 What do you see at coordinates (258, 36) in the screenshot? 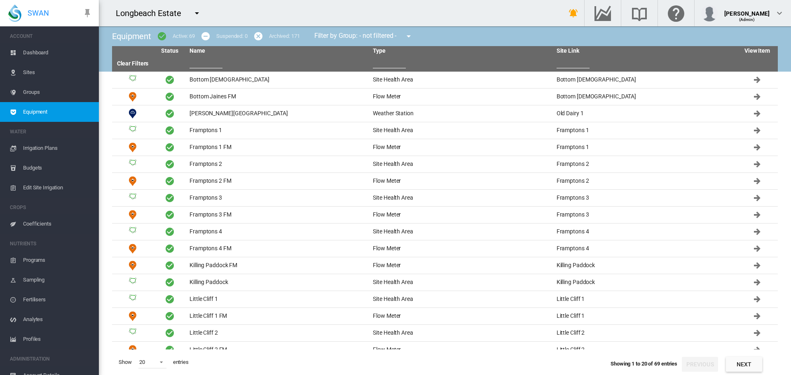
I see `button: icon-cancel` at bounding box center [258, 36].